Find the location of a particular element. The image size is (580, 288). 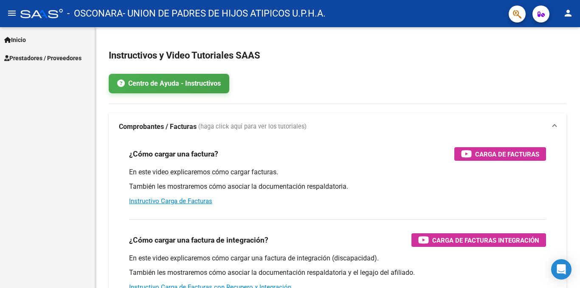

button: Carga de Facturas Integración is located at coordinates (479, 240).